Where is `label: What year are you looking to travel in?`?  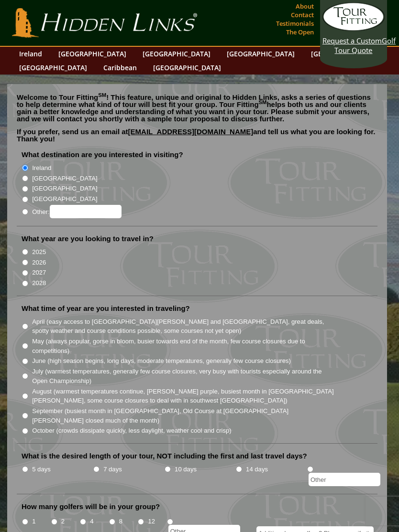 label: What year are you looking to travel in? is located at coordinates (88, 239).